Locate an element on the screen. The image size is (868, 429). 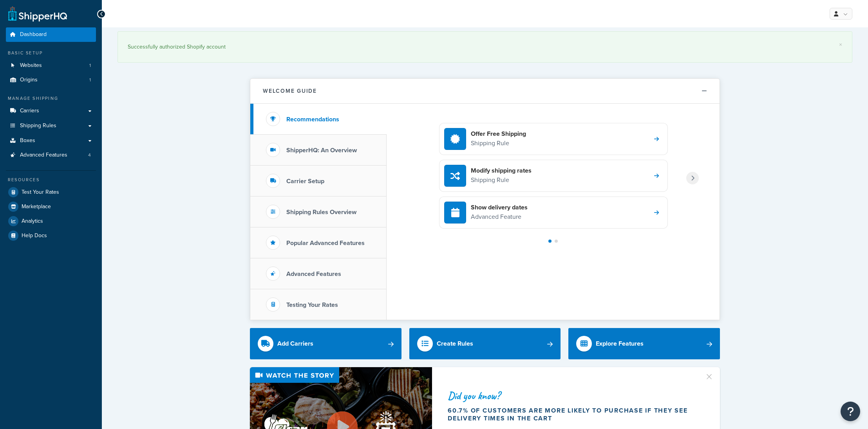
a: Explore Features is located at coordinates (644, 344).